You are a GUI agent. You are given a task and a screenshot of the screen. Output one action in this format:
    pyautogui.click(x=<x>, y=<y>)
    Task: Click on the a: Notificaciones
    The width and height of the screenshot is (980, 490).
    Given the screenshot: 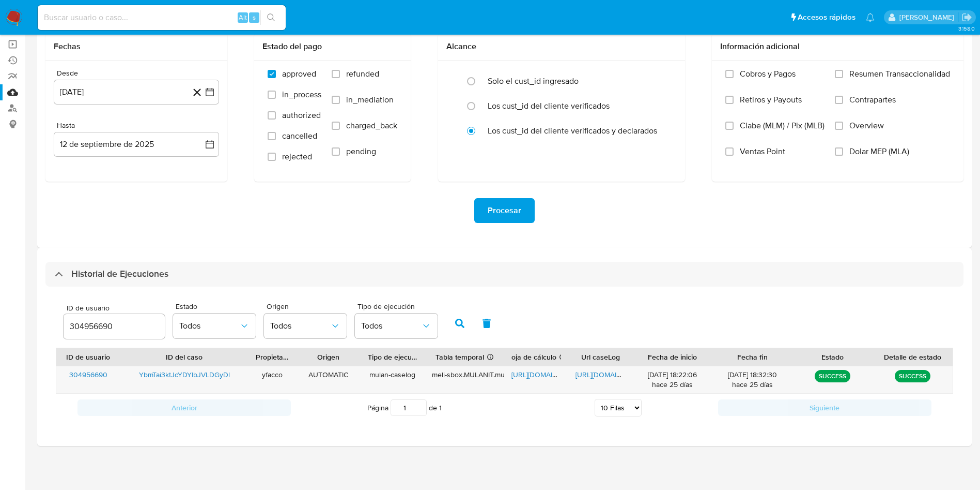 What is the action you would take?
    pyautogui.click(x=870, y=17)
    